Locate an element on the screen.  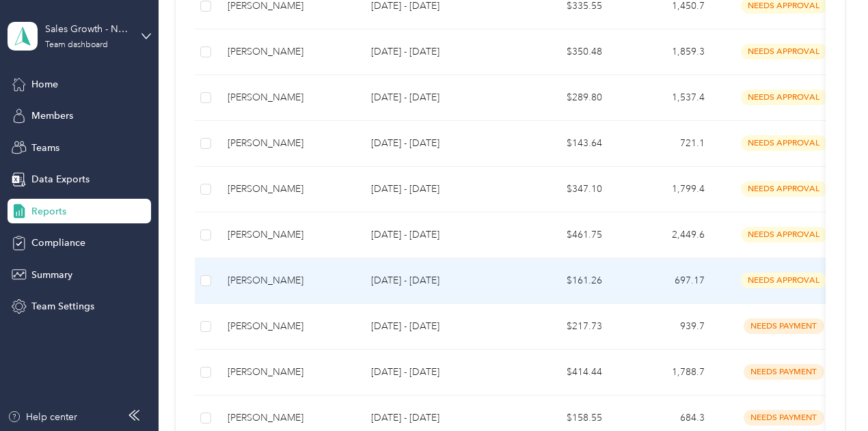
td: $161.26 is located at coordinates (561, 280).